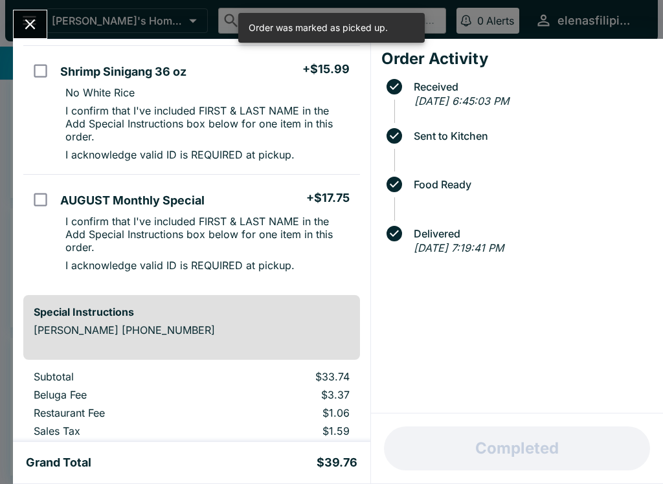 This screenshot has height=484, width=663. What do you see at coordinates (286, 395) in the screenshot?
I see `p: $3.37` at bounding box center [286, 395].